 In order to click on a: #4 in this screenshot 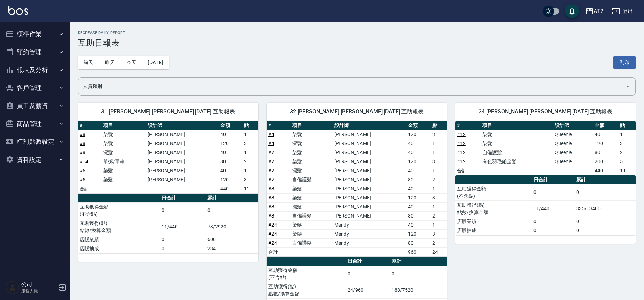, I will do `click(271, 135)`.